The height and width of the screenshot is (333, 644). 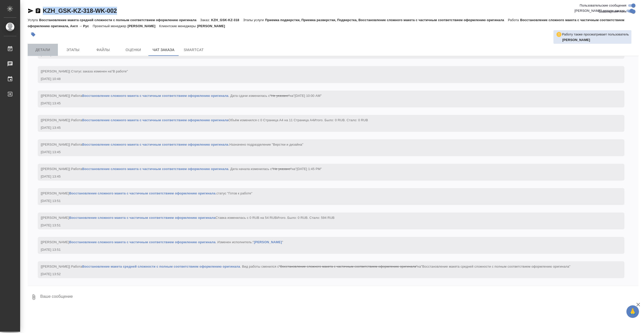 What do you see at coordinates (603, 6) in the screenshot?
I see `span: Пользовательские сообщения` at bounding box center [603, 6].